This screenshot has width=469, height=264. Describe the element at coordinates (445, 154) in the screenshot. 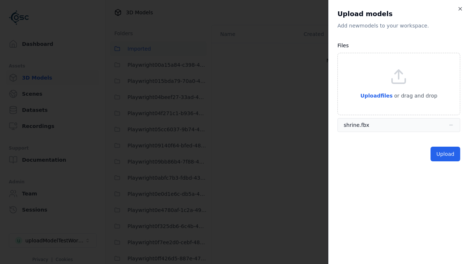

I see `button: Upload` at that location.